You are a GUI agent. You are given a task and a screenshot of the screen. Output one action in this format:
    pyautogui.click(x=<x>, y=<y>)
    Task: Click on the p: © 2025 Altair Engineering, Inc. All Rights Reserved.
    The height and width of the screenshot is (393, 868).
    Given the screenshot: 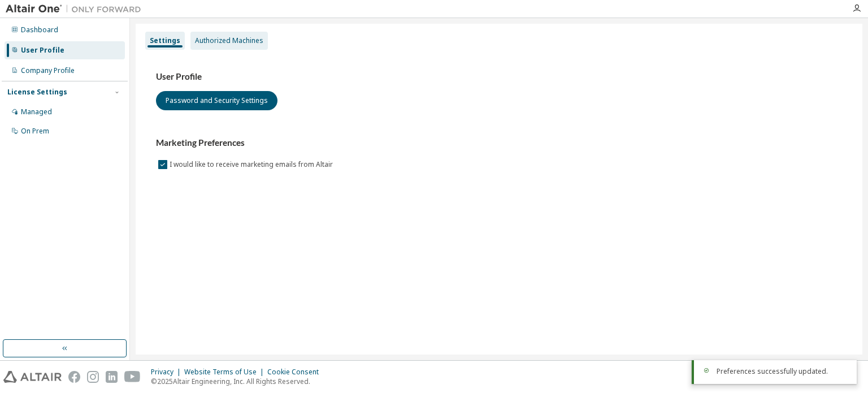 What is the action you would take?
    pyautogui.click(x=238, y=381)
    